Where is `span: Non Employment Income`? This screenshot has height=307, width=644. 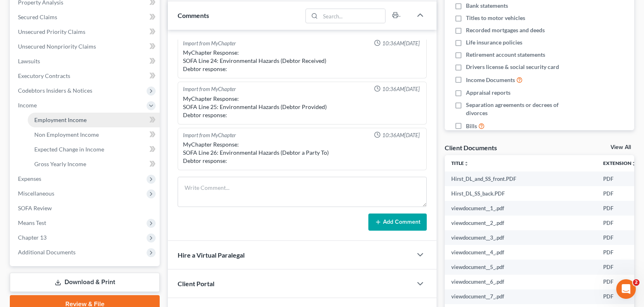
span: Non Employment Income is located at coordinates (66, 135).